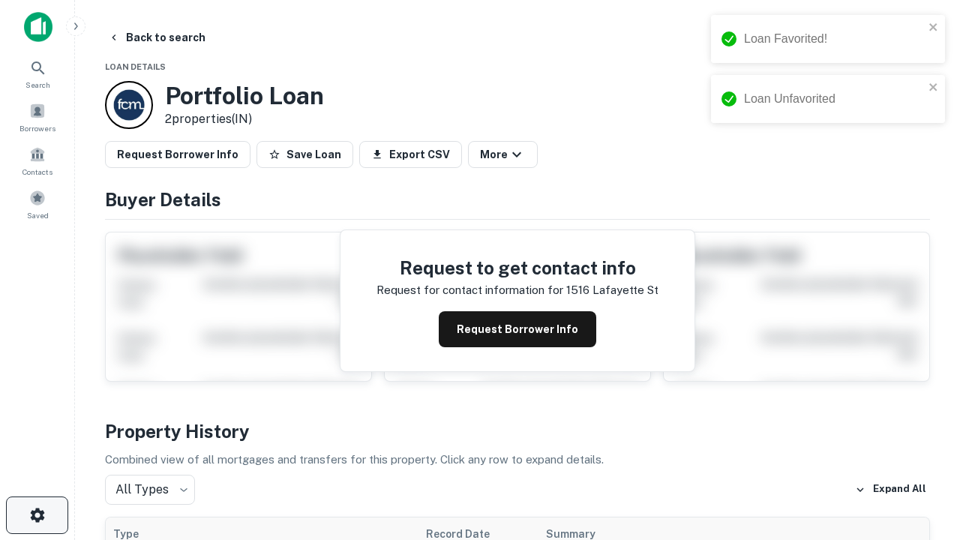  I want to click on p: 2 properties (IN), so click(244, 119).